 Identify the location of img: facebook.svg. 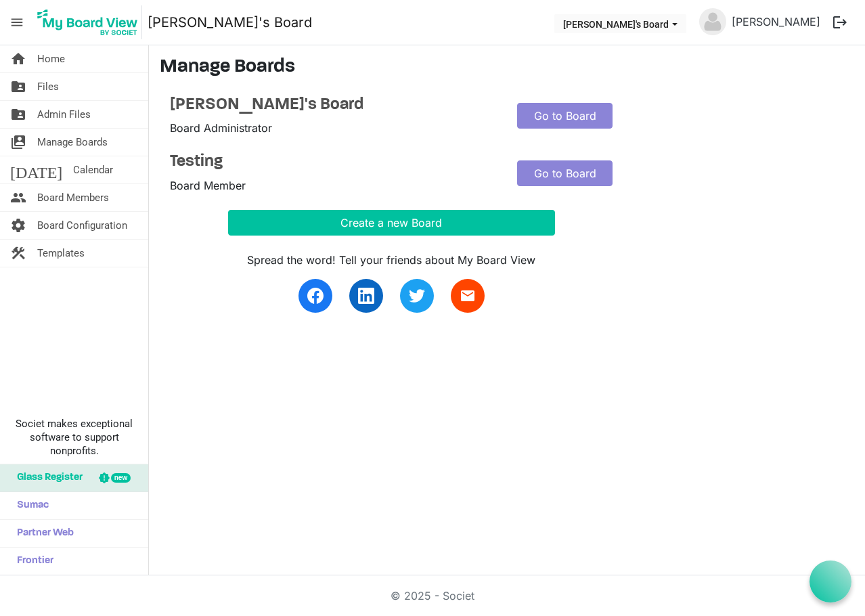
(315, 296).